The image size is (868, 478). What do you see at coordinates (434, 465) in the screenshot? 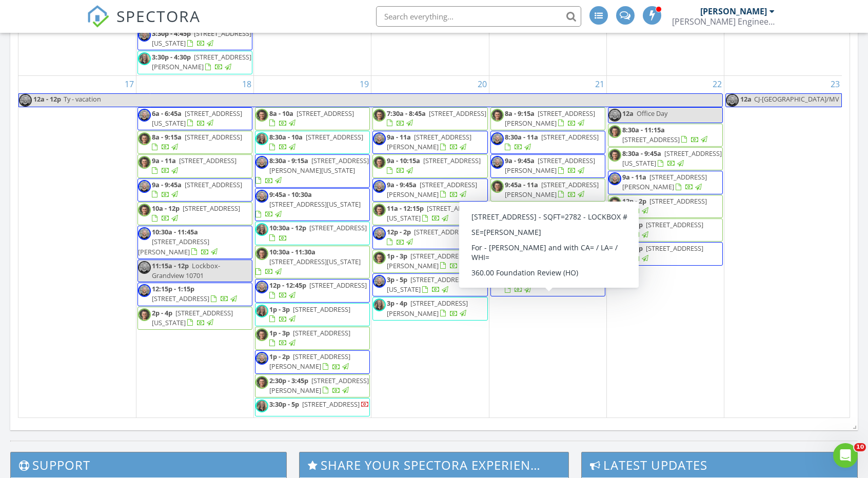
I see `h3: Share Your Spectora Experience` at bounding box center [434, 465].